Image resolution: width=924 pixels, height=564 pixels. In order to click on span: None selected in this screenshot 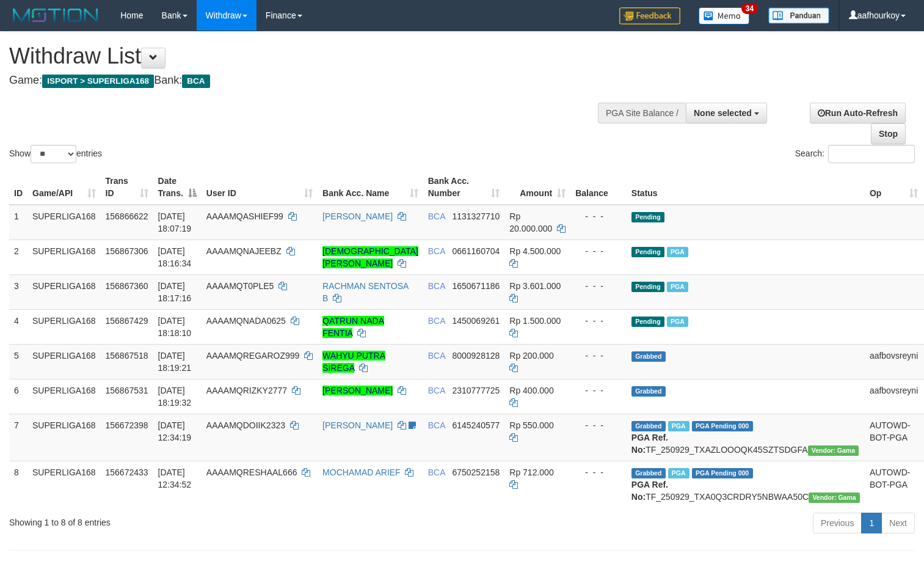, I will do `click(722, 113)`.